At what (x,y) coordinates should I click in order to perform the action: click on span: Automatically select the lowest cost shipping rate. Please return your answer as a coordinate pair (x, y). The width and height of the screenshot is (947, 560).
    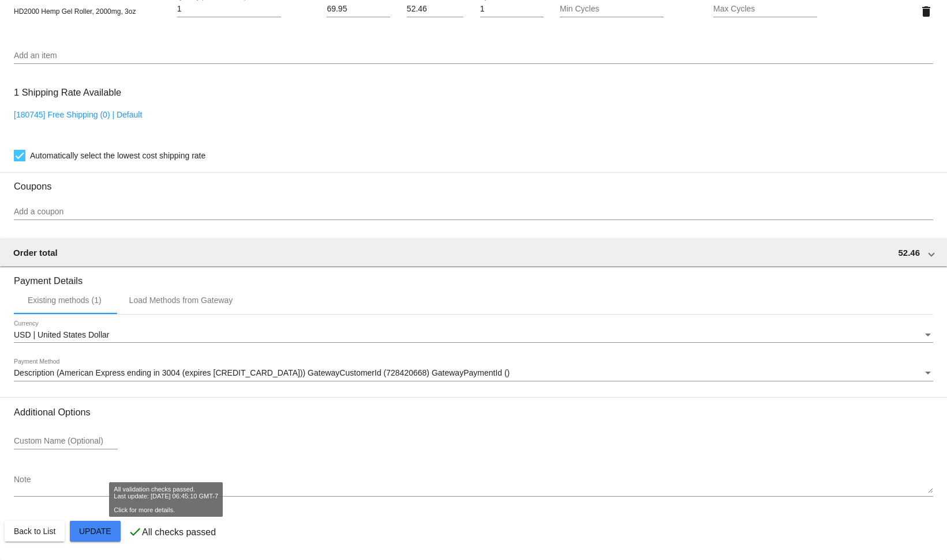
    Looking at the image, I should click on (118, 155).